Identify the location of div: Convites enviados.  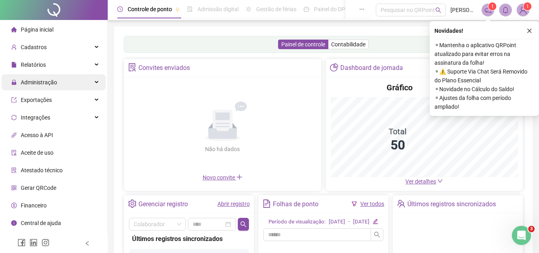
(164, 68).